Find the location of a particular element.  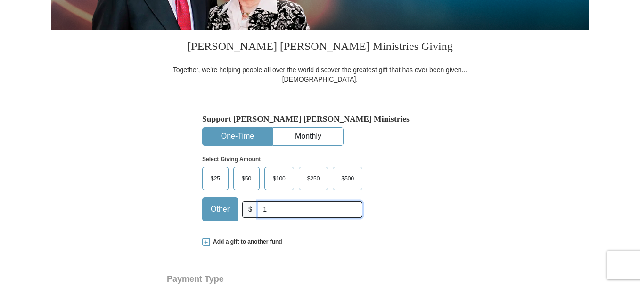

span: Add a gift to another fund is located at coordinates (246, 242).